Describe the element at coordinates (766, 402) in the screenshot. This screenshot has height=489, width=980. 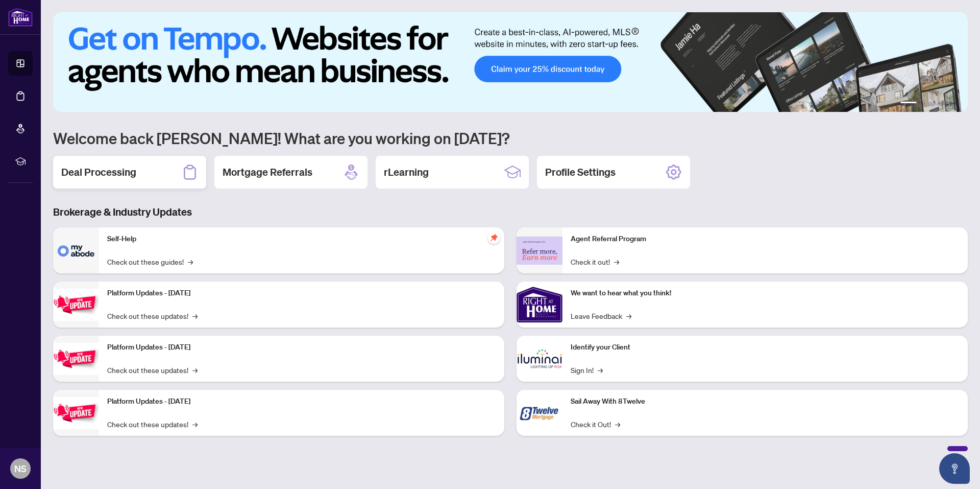
I see `p: Sail Away With 8Twelve` at that location.